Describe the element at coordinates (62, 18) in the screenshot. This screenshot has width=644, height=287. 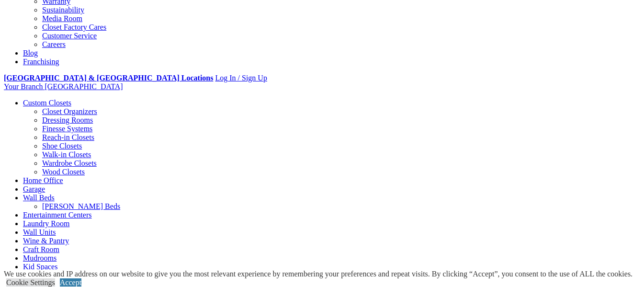
I see `a: Media Room` at that location.